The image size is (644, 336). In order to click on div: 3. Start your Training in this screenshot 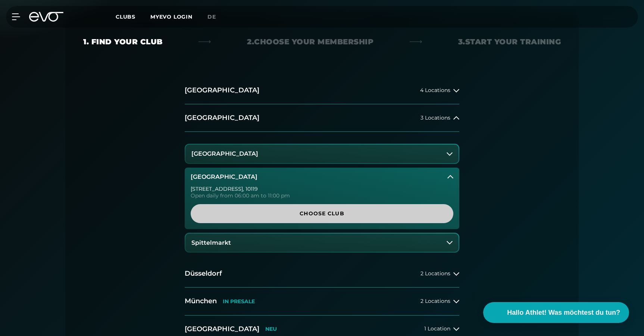, I will do `click(509, 42)`.